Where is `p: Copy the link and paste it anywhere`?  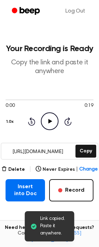 p: Copy the link and paste it anywhere is located at coordinates (50, 67).